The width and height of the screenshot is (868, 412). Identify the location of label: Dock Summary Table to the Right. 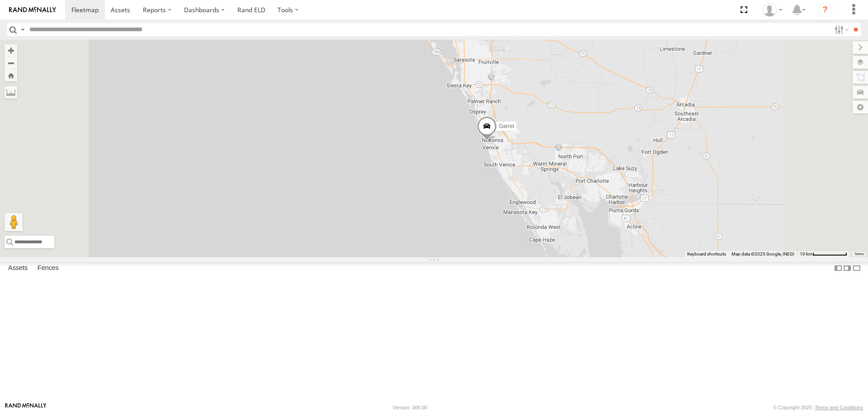
(847, 268).